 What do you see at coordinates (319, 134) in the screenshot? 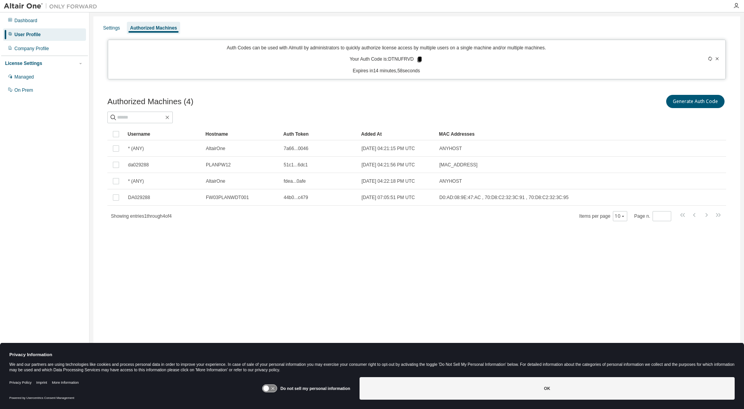
I see `div: Auth Token` at bounding box center [319, 134].